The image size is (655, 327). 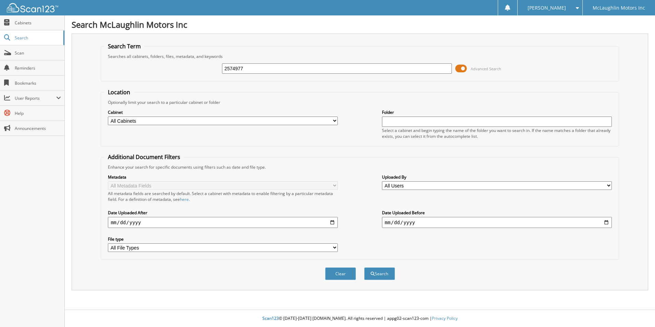 What do you see at coordinates (360, 102) in the screenshot?
I see `div: Optionally limit your search to a particular cabinet or folder` at bounding box center [360, 102].